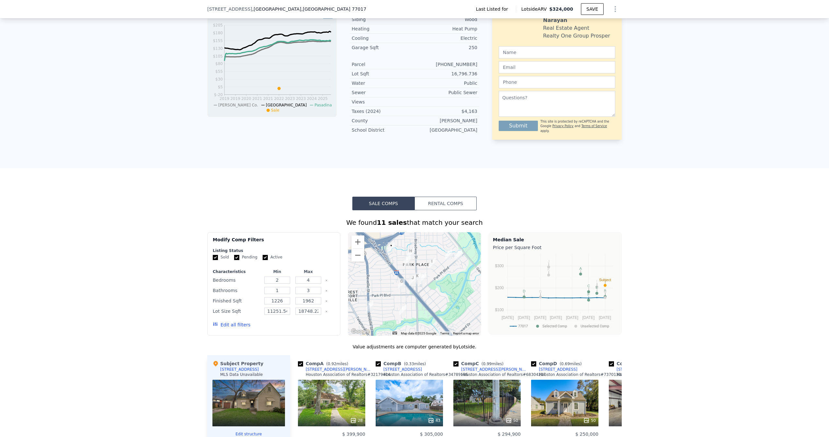 This screenshot has width=829, height=437. I want to click on text: Selected Comp, so click(555, 326).